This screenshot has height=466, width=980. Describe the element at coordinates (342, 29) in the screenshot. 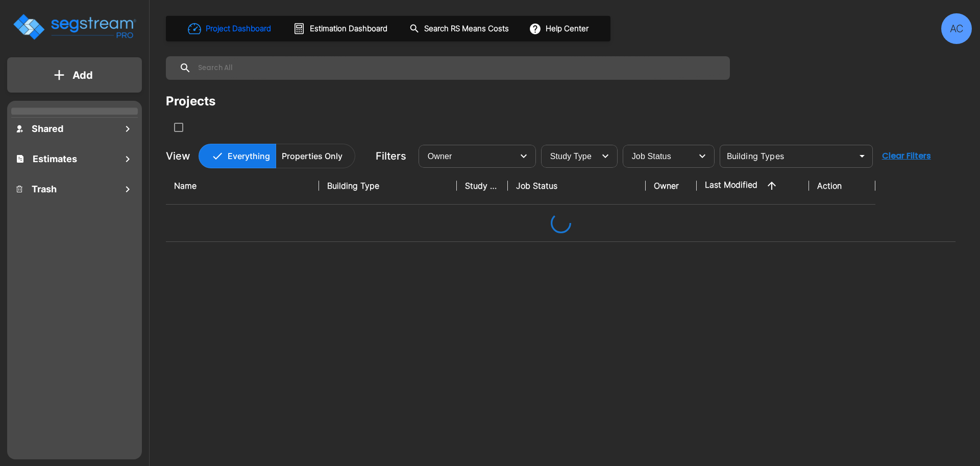

I see `button: Estimation Dashboard` at that location.